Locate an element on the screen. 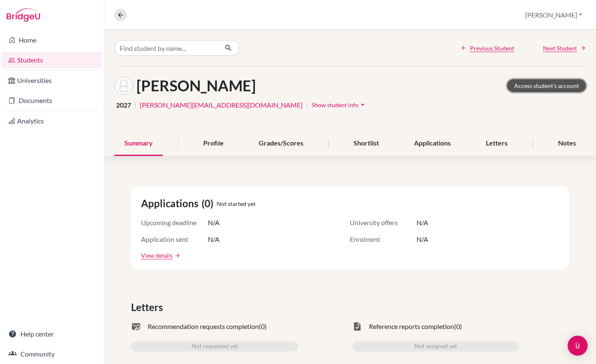 The width and height of the screenshot is (596, 364). span: task is located at coordinates (357, 327).